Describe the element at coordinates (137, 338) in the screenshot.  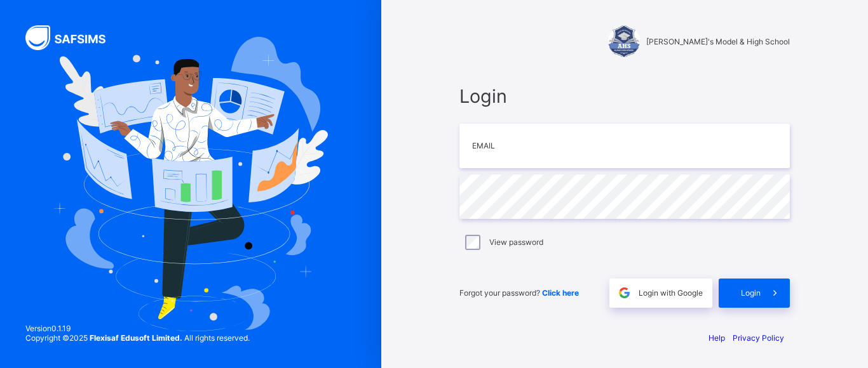
I see `span: Copyright © 2025 All rights reserved.` at that location.